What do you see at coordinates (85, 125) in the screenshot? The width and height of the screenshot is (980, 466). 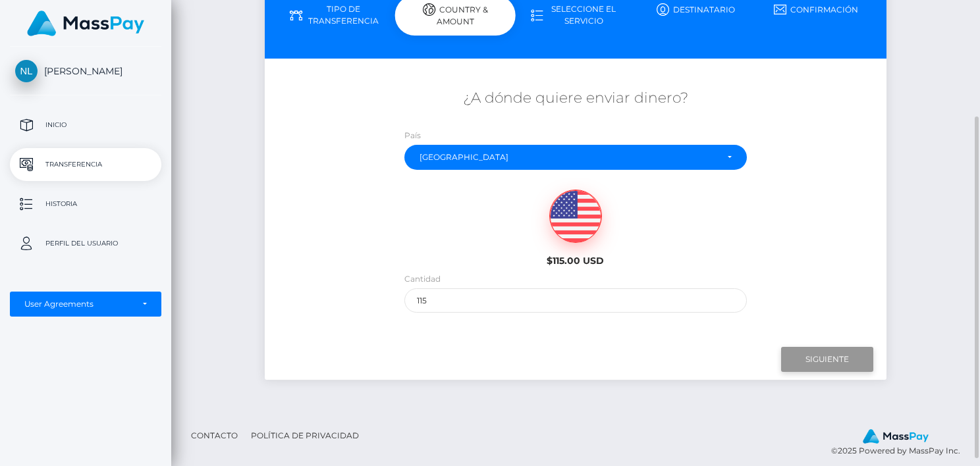 I see `a: Inicio` at bounding box center [85, 125].